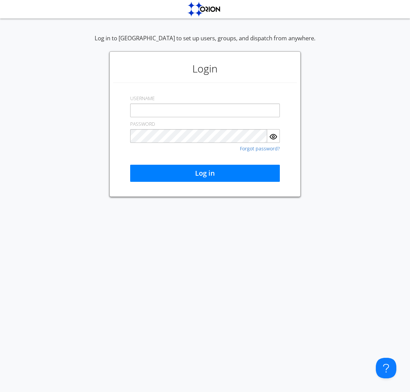 Image resolution: width=410 pixels, height=392 pixels. I want to click on h1: Login, so click(205, 69).